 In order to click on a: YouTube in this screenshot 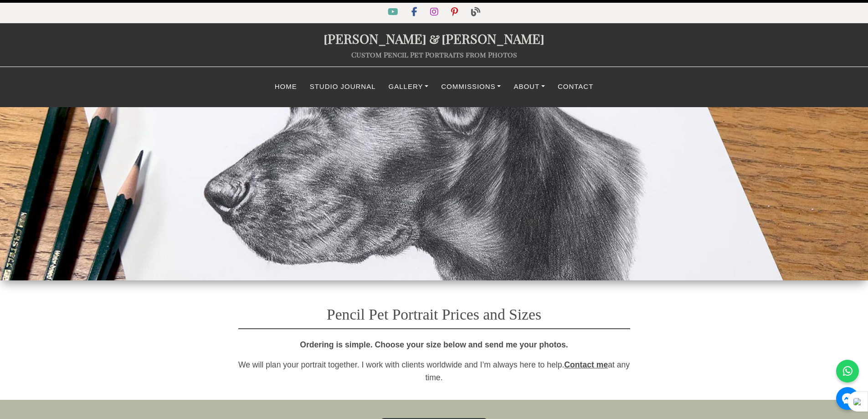, I will do `click(393, 12)`.